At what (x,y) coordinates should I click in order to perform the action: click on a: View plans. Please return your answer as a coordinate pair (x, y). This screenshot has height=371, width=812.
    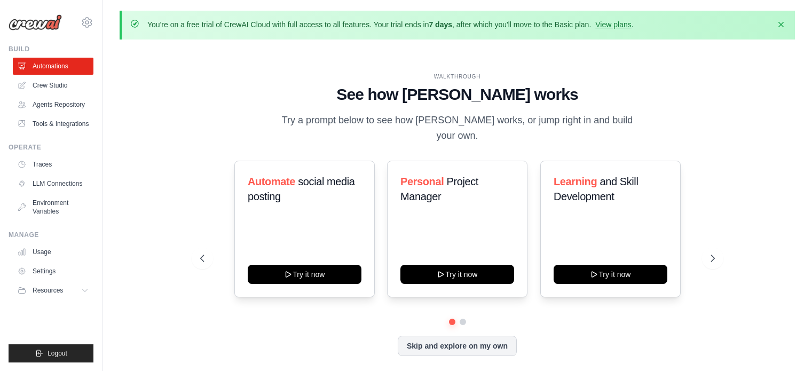
    Looking at the image, I should click on (613, 25).